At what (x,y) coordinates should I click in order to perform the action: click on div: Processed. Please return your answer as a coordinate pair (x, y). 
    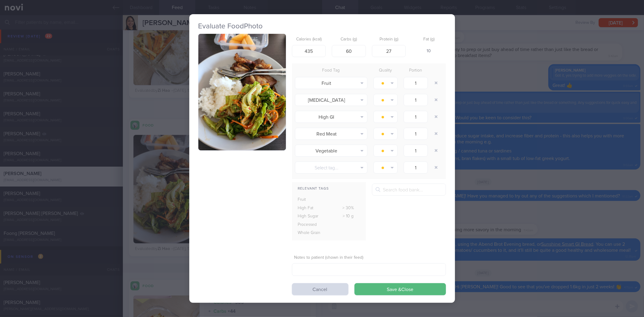
    Looking at the image, I should click on (311, 225).